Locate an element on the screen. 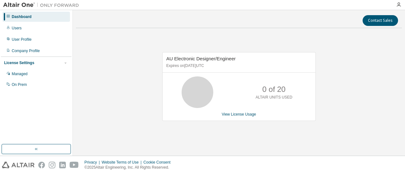  p: ALTAIR UNITS USED is located at coordinates (274, 97).